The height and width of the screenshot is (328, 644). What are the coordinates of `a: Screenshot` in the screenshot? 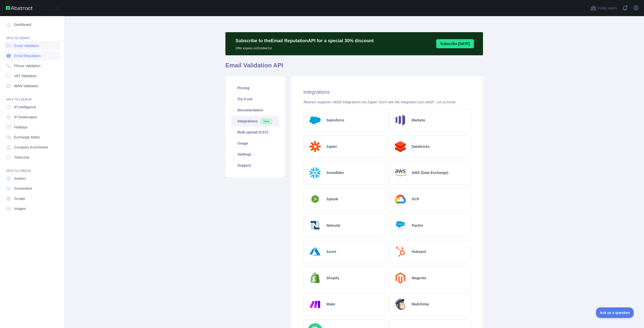 It's located at (32, 189).